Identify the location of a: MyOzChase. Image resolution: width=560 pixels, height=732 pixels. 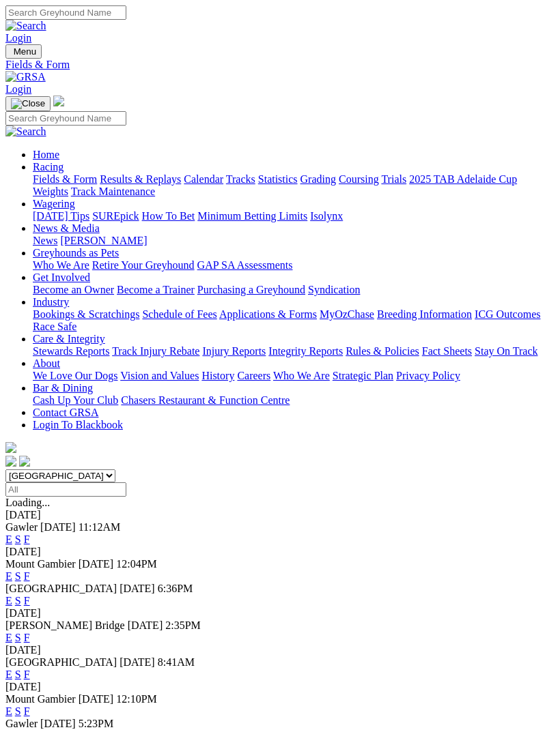
(347, 314).